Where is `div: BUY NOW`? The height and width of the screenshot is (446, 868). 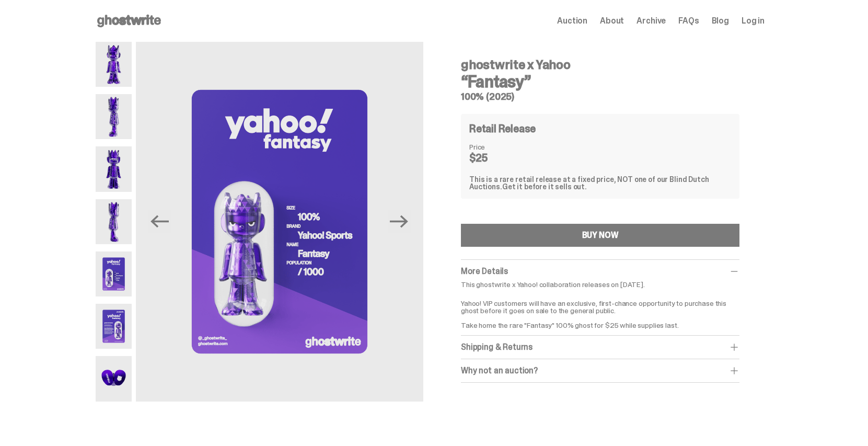
div: BUY NOW is located at coordinates (601, 235).